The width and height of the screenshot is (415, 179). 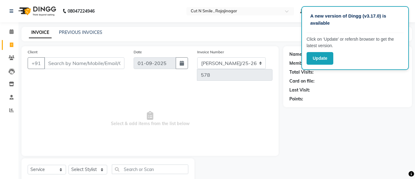 What do you see at coordinates (36, 63) in the screenshot?
I see `button: +91` at bounding box center [36, 63].